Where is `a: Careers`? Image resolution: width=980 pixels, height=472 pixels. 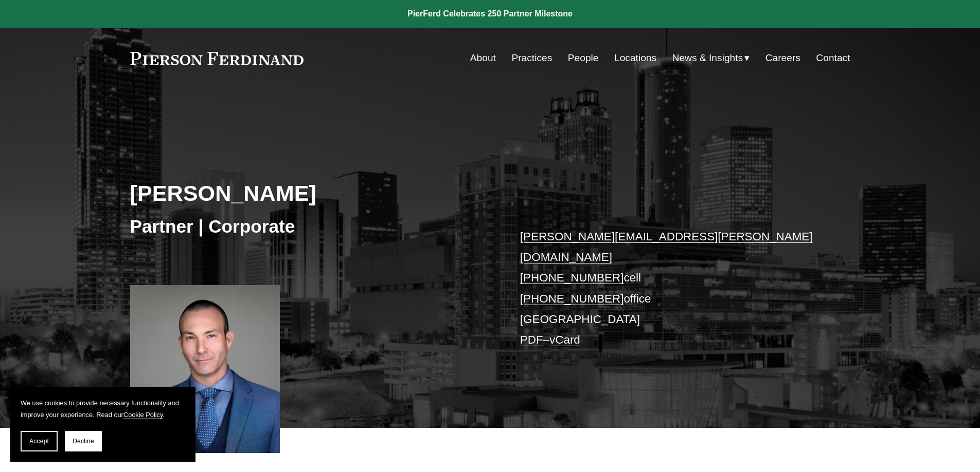
a: Careers is located at coordinates (783, 58).